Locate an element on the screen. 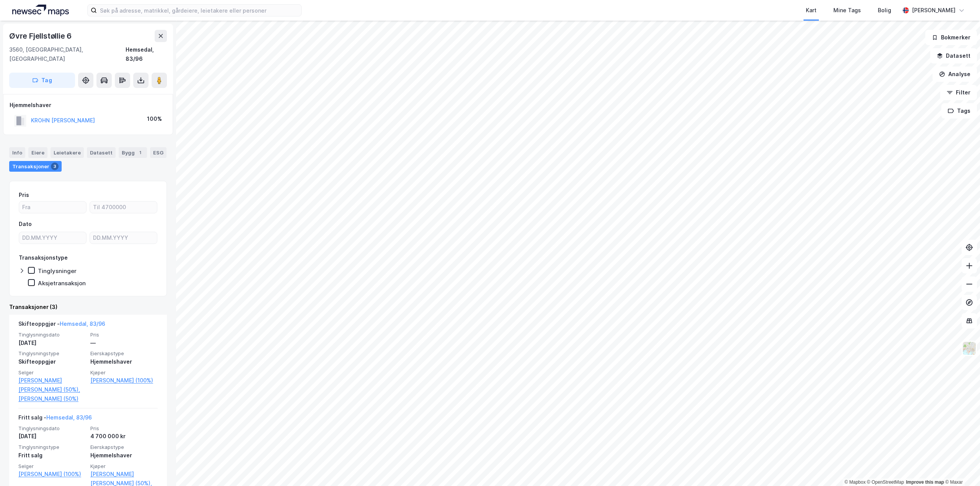 This screenshot has height=486, width=980. div: Bygg is located at coordinates (133, 152).